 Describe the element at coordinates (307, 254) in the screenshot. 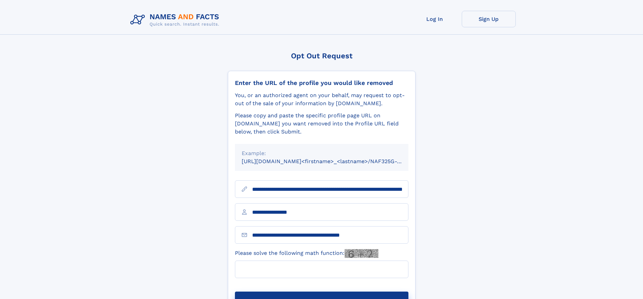

I see `label: Please solve the following math function:` at that location.